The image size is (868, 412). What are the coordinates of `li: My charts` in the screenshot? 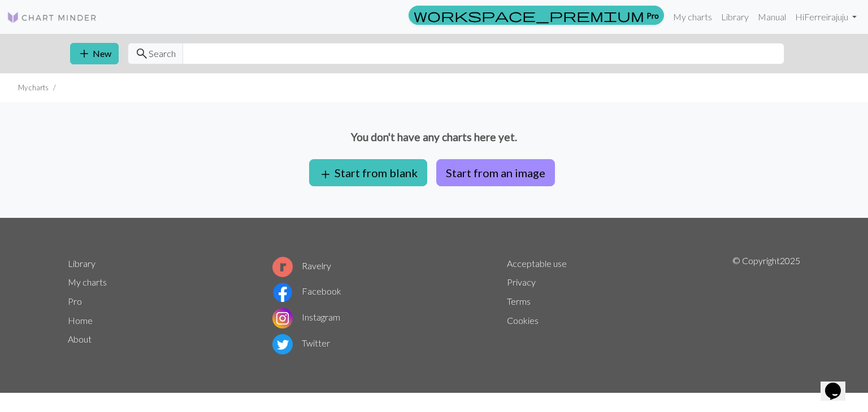 It's located at (33, 88).